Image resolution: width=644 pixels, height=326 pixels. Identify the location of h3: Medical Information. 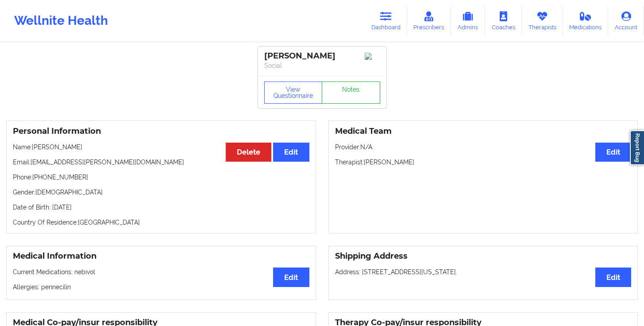
(161, 256).